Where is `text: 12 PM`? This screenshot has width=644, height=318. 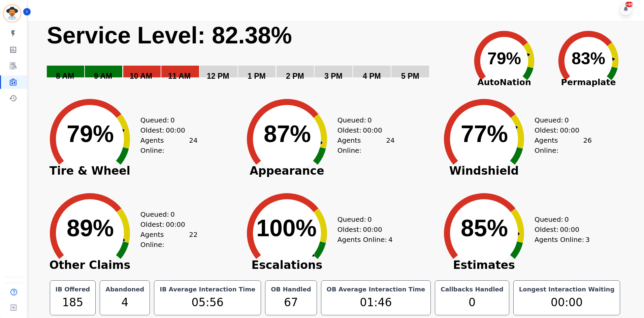
text: 12 PM is located at coordinates (218, 76).